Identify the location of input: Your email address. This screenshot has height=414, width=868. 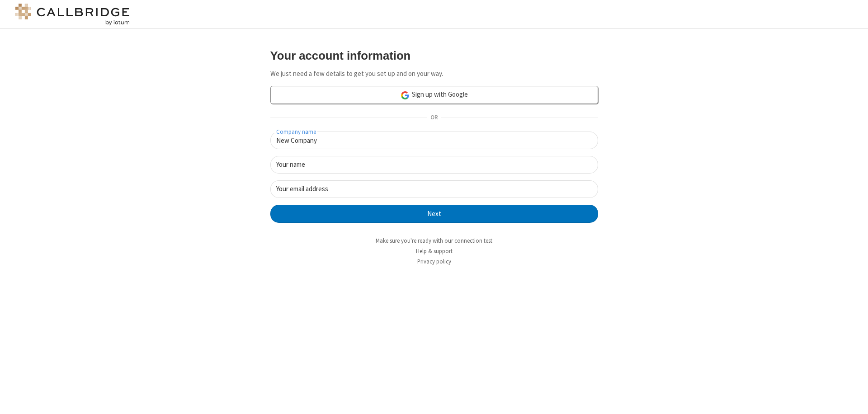
(434, 189).